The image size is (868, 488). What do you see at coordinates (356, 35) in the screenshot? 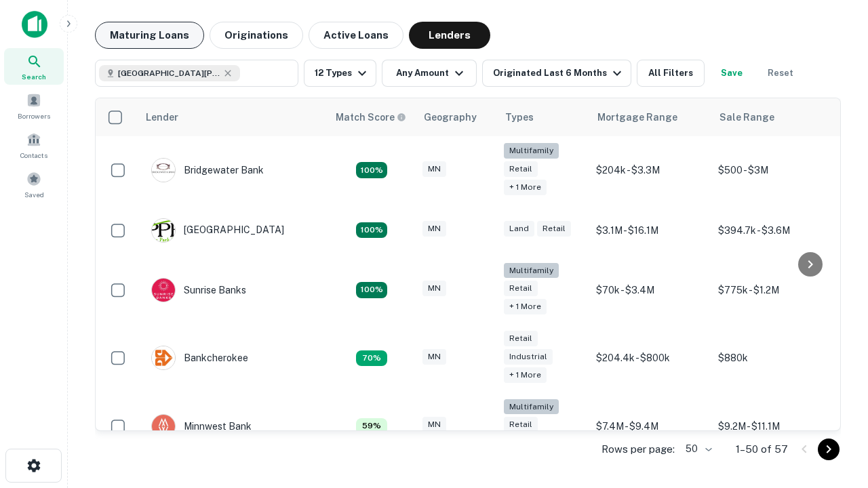
I see `button: Active Loans` at bounding box center [356, 35].